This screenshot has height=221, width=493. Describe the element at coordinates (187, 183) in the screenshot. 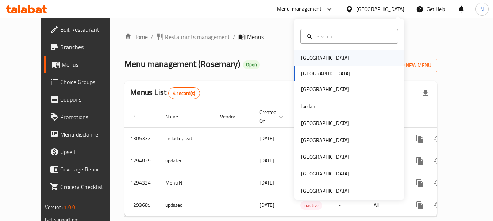

I see `td: Menu N` at that location.